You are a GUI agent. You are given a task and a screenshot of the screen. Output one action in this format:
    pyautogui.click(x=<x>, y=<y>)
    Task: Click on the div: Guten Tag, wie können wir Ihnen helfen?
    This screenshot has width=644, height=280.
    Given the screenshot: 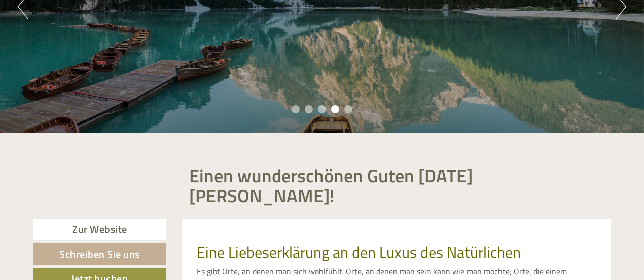 What is the action you would take?
    pyautogui.click(x=85, y=43)
    